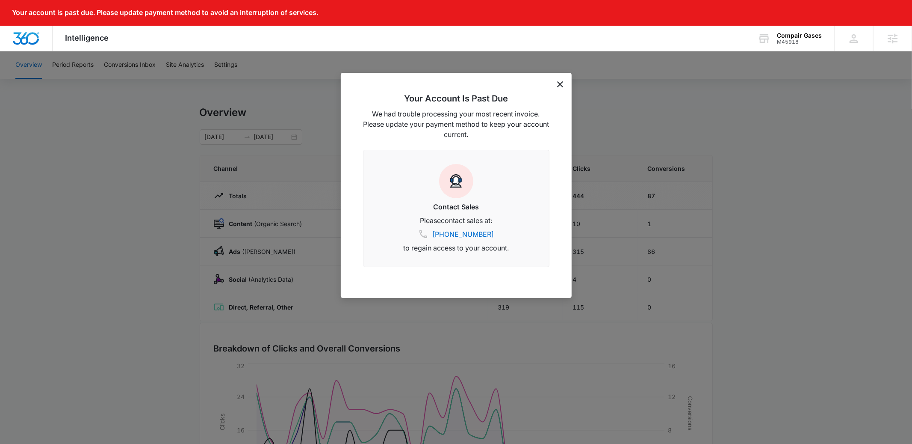  Describe the element at coordinates (456, 124) in the screenshot. I see `p: We had trouble processing your most recent invoice. Please update your payment method to keep you...` at that location.